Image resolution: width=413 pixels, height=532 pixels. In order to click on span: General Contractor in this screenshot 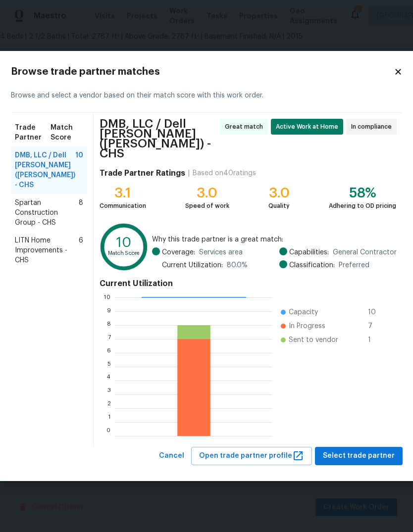, I will do `click(365, 252)`.